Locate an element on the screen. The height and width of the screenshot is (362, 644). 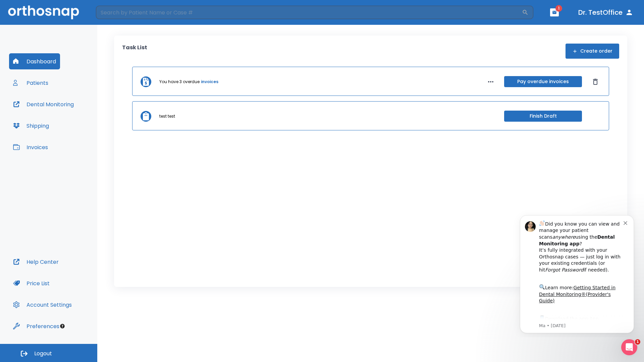
div: Learn more: ​ is located at coordinates (72, 88).